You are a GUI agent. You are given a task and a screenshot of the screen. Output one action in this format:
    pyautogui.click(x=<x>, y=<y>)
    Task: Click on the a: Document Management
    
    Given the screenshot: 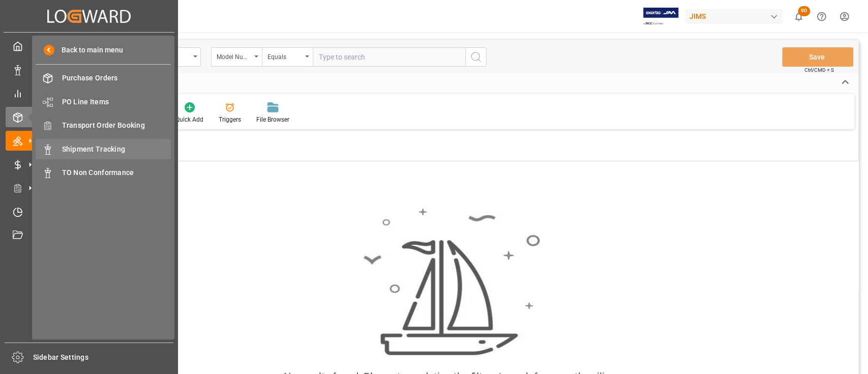 What is the action you would take?
    pyautogui.click(x=89, y=235)
    